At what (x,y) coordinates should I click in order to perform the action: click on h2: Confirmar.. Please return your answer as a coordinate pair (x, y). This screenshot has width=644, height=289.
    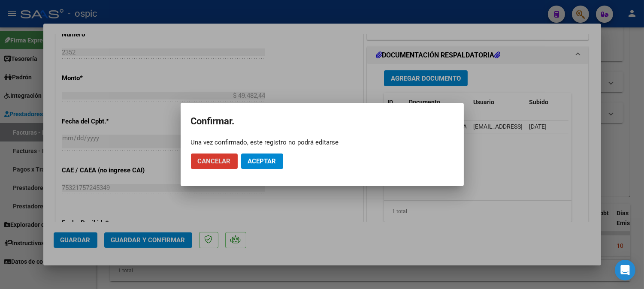
    Looking at the image, I should click on (322, 121).